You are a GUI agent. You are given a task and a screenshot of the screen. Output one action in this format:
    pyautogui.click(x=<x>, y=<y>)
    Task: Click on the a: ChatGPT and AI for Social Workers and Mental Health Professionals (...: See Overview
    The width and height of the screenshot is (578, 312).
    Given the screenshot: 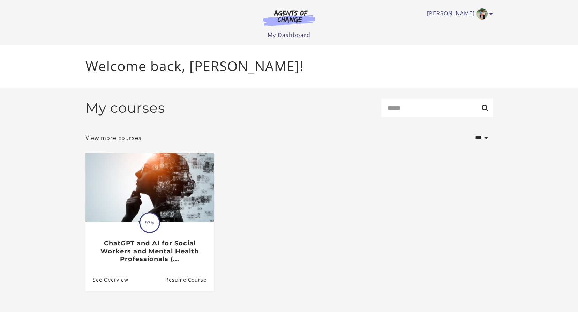 What is the action you would take?
    pyautogui.click(x=107, y=280)
    